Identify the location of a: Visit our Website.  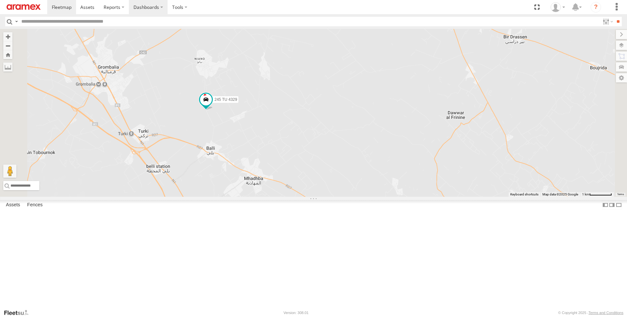
(19, 312).